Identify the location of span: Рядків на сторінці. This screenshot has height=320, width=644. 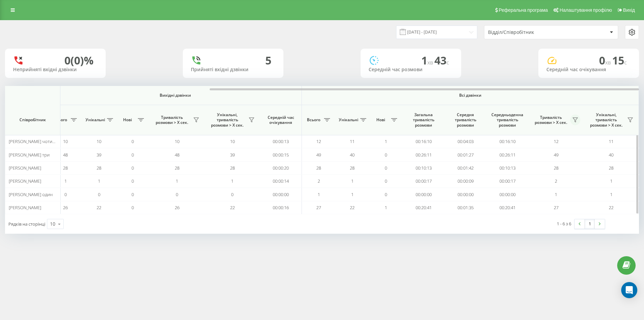
(27, 224).